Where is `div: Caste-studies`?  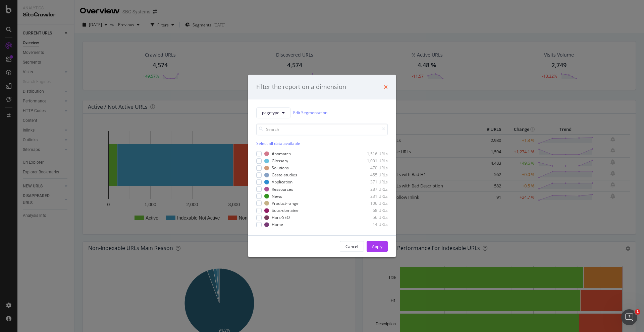 div: Caste-studies is located at coordinates (284, 175).